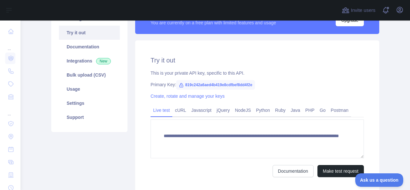 Image resolution: width=410 pixels, height=190 pixels. Describe the element at coordinates (89, 117) in the screenshot. I see `a: Support` at that location.